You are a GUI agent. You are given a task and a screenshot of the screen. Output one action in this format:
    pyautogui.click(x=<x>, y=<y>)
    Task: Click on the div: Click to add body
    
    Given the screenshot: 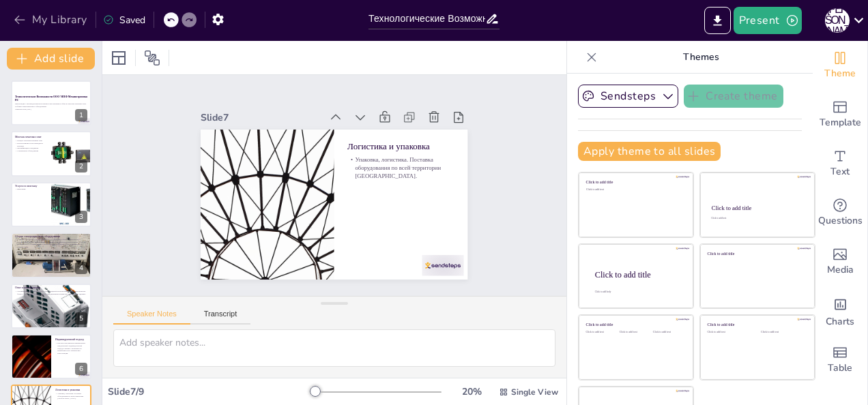 What is the action you would take?
    pyautogui.click(x=638, y=292)
    